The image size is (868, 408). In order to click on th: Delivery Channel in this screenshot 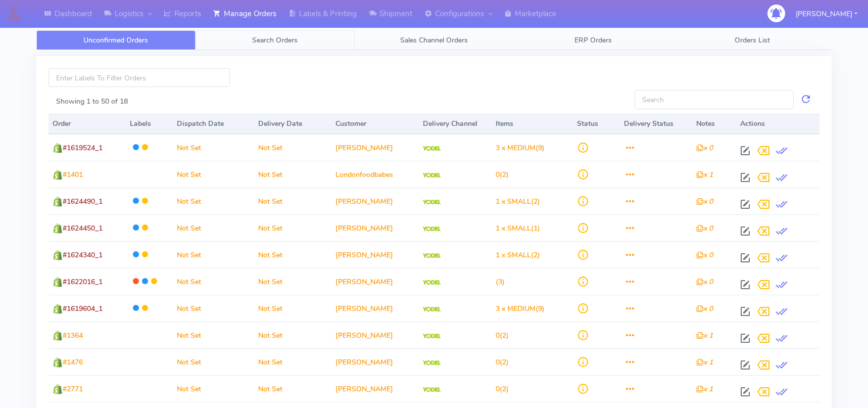, I will do `click(455, 124)`.